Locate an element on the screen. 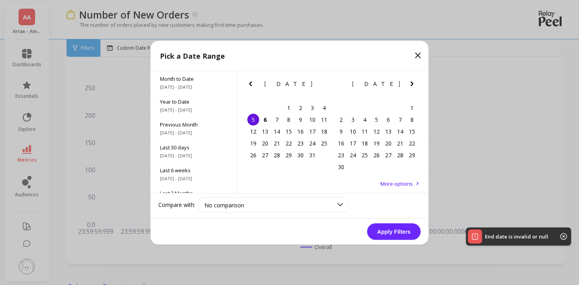 This screenshot has height=285, width=579. div: Choose Monday, October 6th, 2025 is located at coordinates (265, 119).